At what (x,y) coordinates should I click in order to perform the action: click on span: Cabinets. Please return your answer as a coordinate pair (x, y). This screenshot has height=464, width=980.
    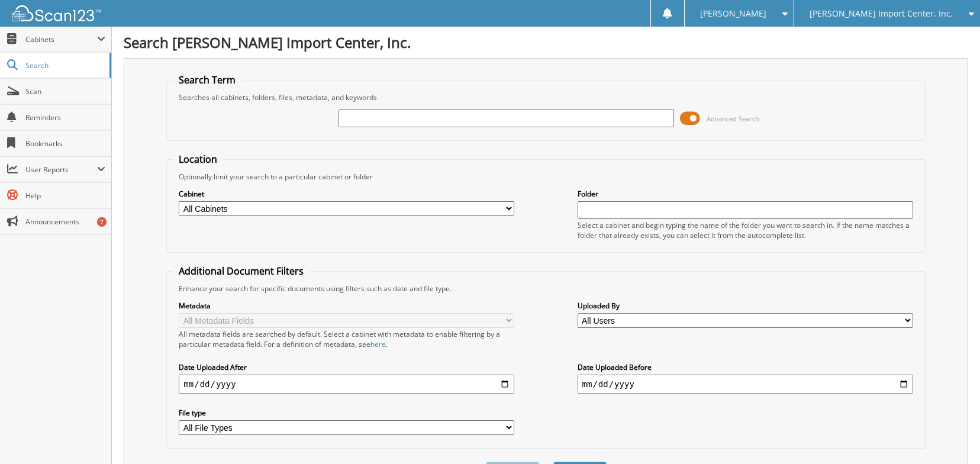
    Looking at the image, I should click on (61, 39).